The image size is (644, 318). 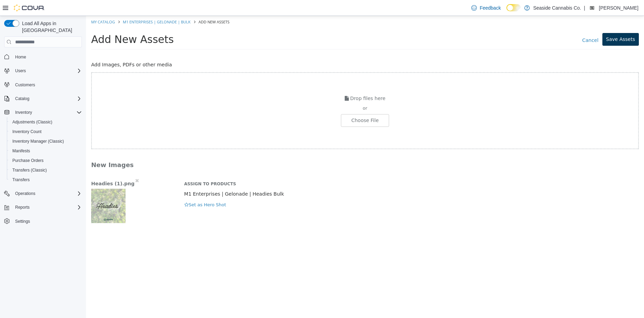 What do you see at coordinates (46, 161) in the screenshot?
I see `button: Purchase Orders` at bounding box center [46, 161].